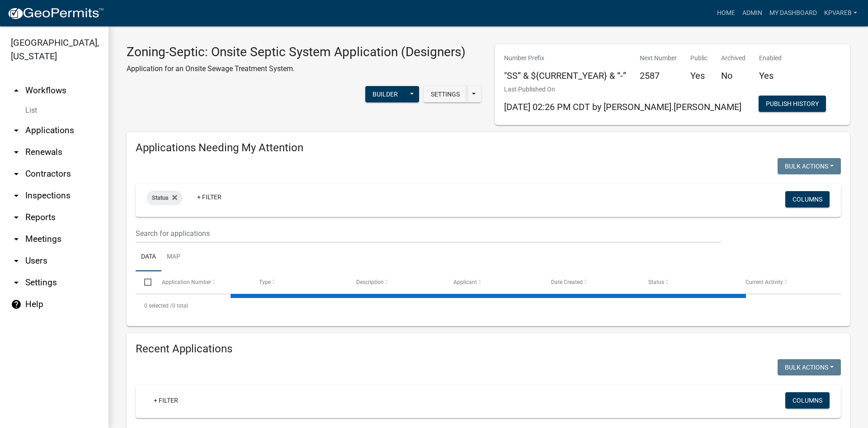  What do you see at coordinates (752, 13) in the screenshot?
I see `a: Admin` at bounding box center [752, 13].